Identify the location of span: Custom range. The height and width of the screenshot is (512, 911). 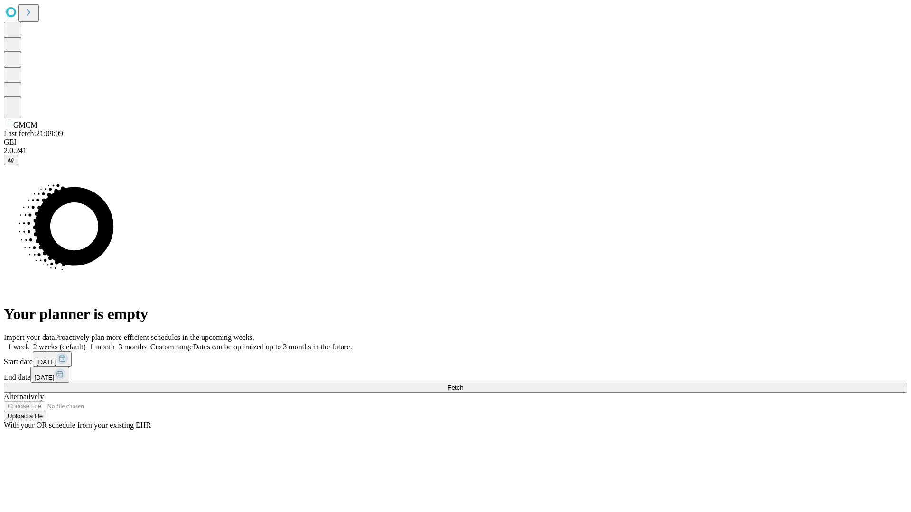
(171, 347).